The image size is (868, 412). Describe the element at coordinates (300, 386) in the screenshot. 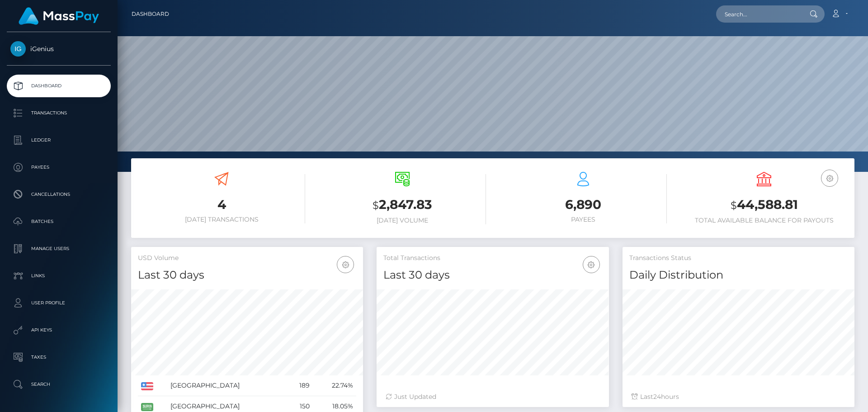

I see `td: 189` at that location.